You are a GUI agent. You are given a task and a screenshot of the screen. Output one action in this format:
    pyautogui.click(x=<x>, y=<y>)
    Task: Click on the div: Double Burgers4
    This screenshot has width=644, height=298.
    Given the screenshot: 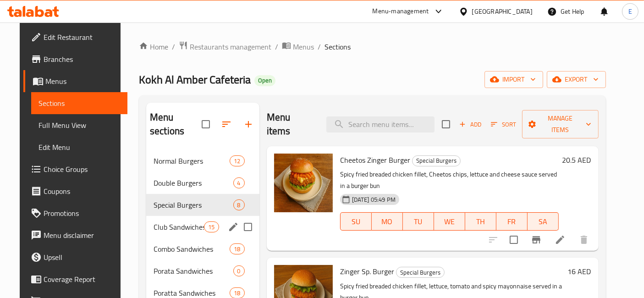 What is the action you would take?
    pyautogui.click(x=203, y=183)
    